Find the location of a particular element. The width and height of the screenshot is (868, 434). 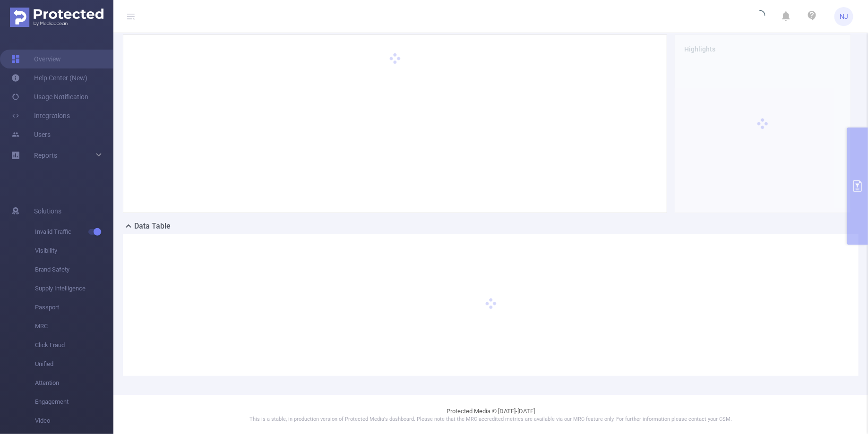

span: NJ is located at coordinates (843, 16).